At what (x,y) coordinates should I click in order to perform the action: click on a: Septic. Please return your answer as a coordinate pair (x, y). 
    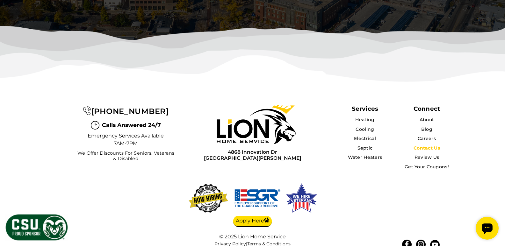
    Looking at the image, I should click on (365, 148).